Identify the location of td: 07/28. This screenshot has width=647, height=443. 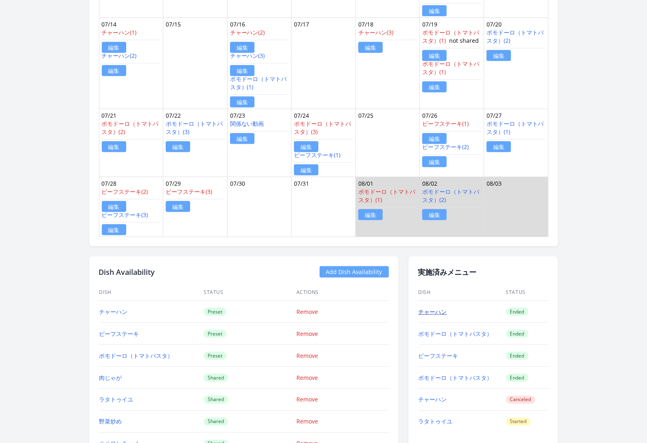
(131, 207).